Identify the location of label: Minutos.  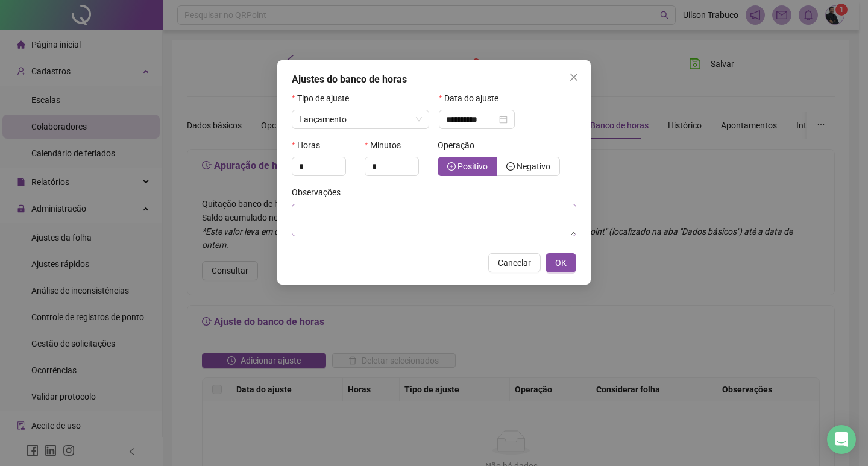
(386, 145).